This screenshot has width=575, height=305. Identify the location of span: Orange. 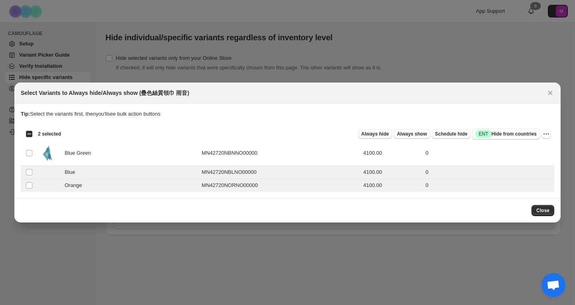
(75, 186).